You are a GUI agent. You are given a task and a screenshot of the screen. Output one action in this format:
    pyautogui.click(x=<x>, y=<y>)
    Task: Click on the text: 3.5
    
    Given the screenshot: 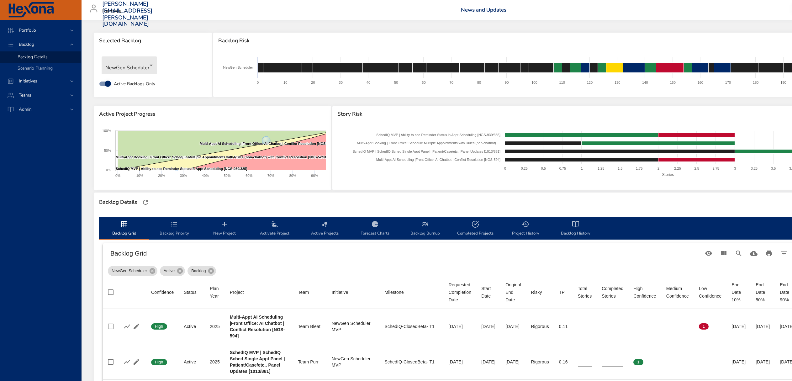 What is the action you would take?
    pyautogui.click(x=773, y=168)
    